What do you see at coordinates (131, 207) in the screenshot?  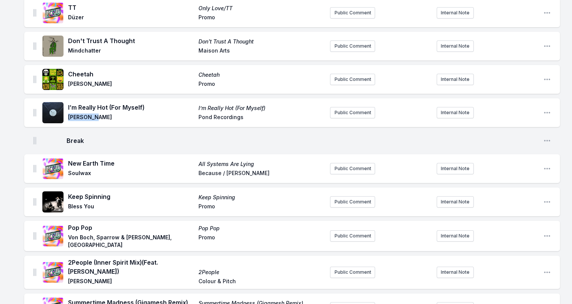 I see `span: Bless You` at bounding box center [131, 207].